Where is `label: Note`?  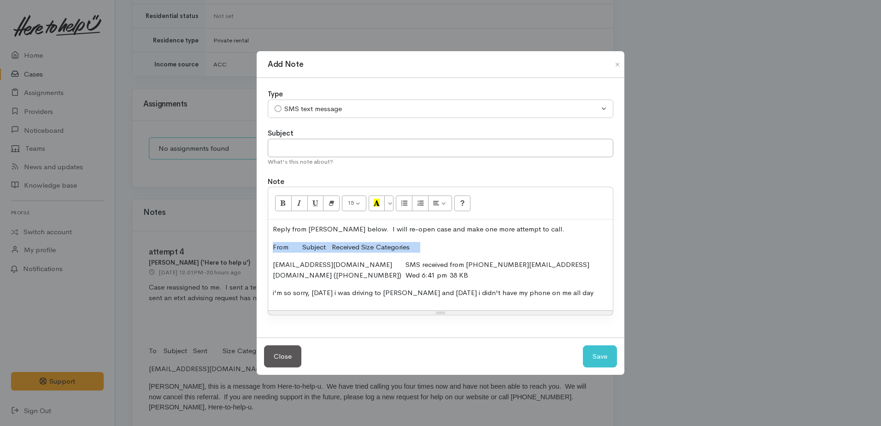 label: Note is located at coordinates (276, 181).